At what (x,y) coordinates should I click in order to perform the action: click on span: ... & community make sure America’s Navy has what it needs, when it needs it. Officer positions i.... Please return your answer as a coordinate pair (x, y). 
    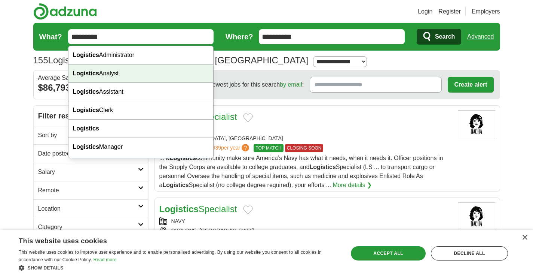
    Looking at the image, I should click on (301, 171).